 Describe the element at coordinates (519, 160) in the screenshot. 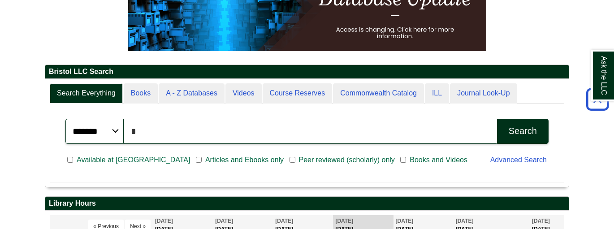

I see `a: Advanced Search` at that location.